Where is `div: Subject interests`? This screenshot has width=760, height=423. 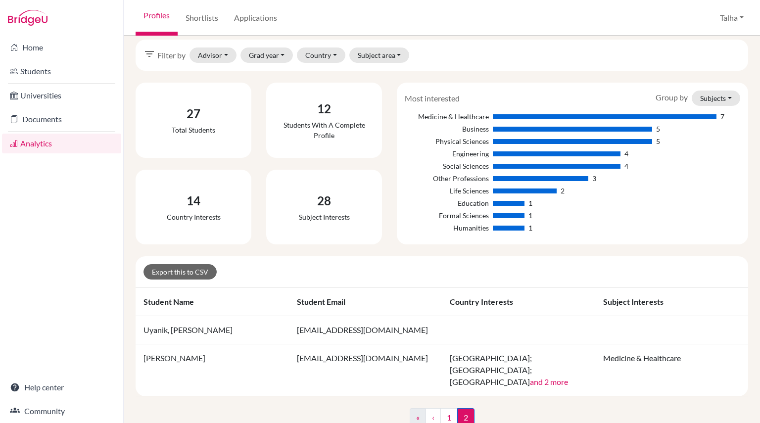
div: Subject interests is located at coordinates (324, 217).